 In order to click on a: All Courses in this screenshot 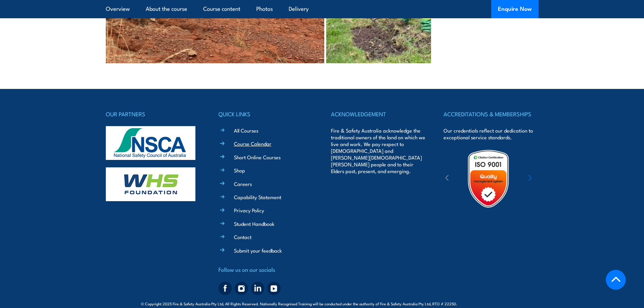, I will do `click(246, 130)`.